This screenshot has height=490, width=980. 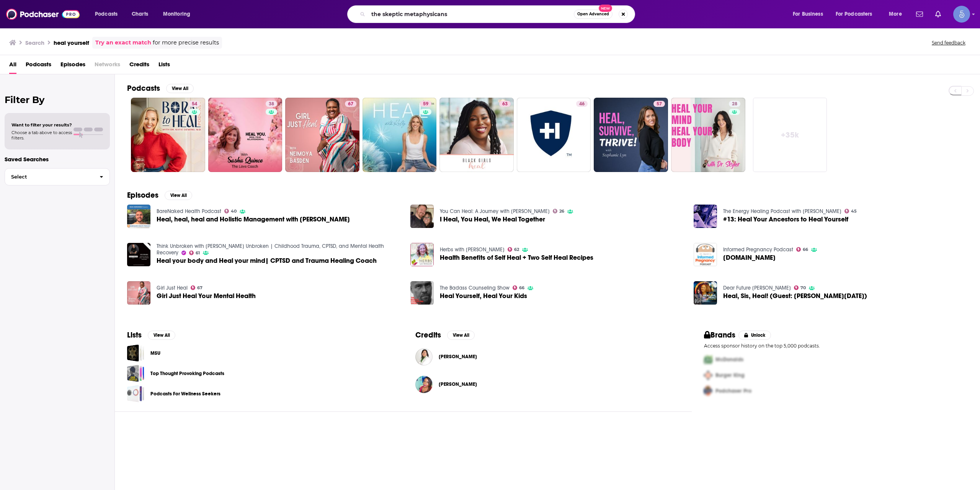 What do you see at coordinates (35, 43) in the screenshot?
I see `h3: Search` at bounding box center [35, 43].